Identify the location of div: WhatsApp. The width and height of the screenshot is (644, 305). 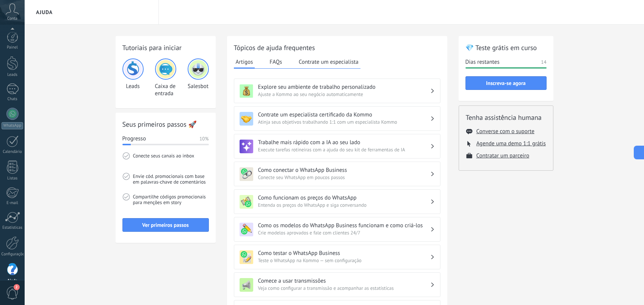
(12, 126).